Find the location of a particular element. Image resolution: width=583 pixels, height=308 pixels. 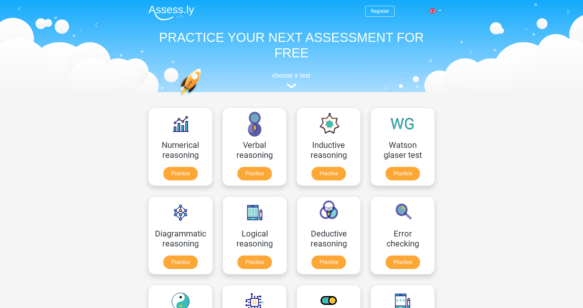

a: choose a test is located at coordinates (292, 80).